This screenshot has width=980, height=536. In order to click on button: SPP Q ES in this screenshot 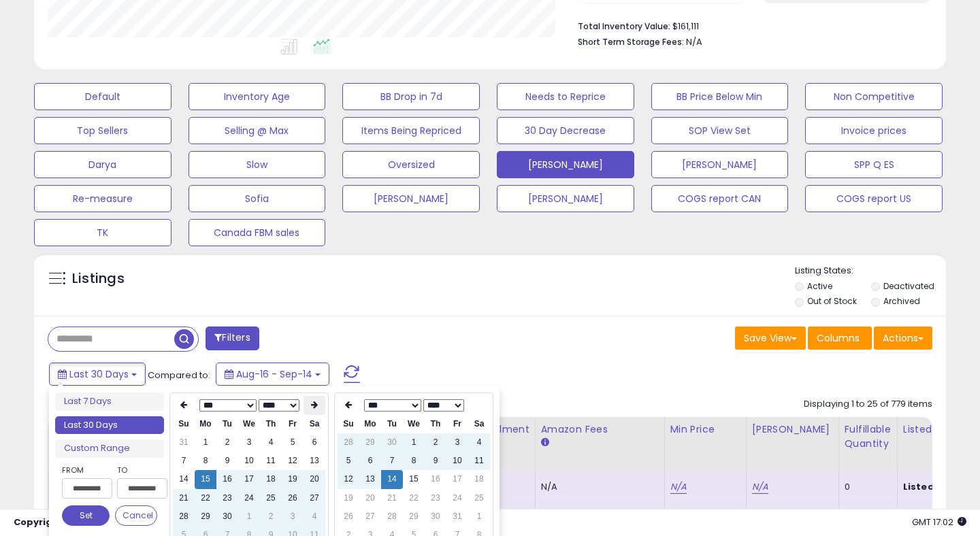, I will do `click(873, 164)`.